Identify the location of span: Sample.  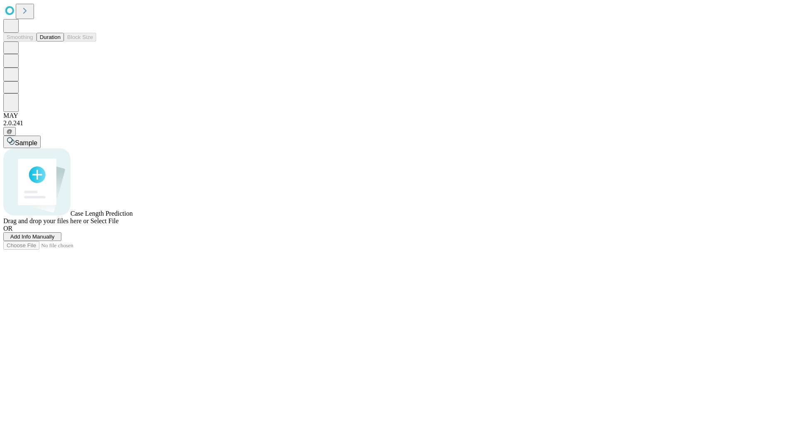
(26, 143).